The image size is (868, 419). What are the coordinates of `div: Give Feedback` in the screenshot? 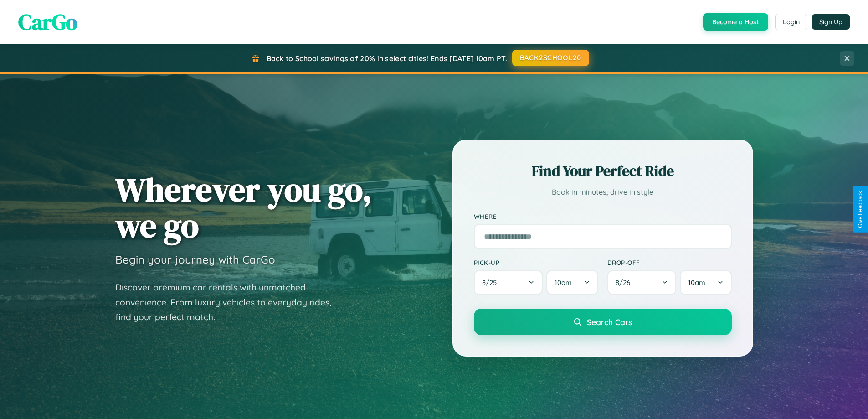 It's located at (860, 210).